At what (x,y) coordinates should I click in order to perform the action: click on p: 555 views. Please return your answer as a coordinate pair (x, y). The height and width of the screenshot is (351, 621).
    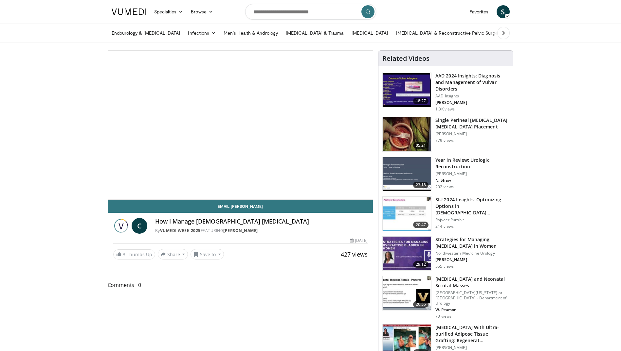
    Looking at the image, I should click on (444, 267).